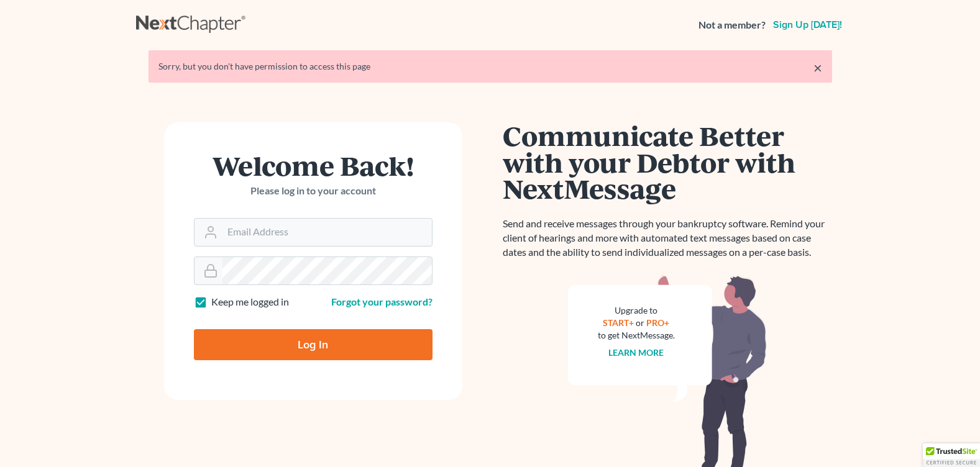  I want to click on a: Learn more, so click(636, 352).